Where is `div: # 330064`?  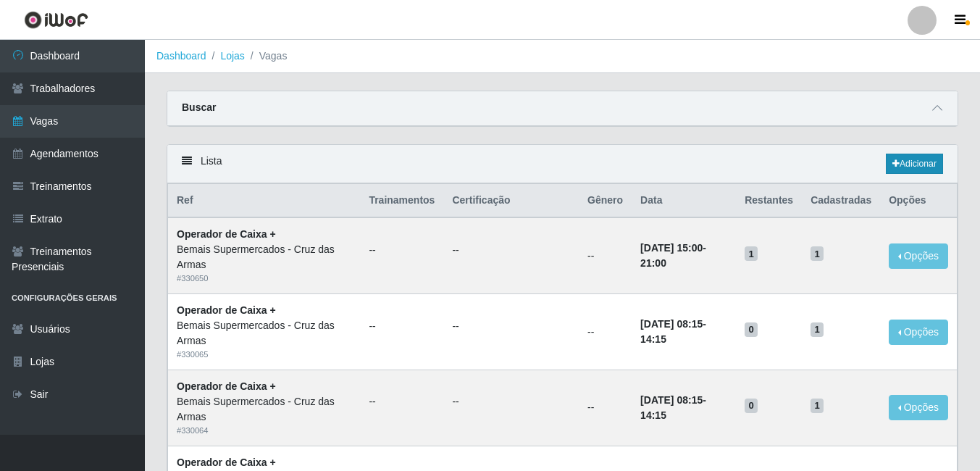
div: # 330064 is located at coordinates (264, 430).